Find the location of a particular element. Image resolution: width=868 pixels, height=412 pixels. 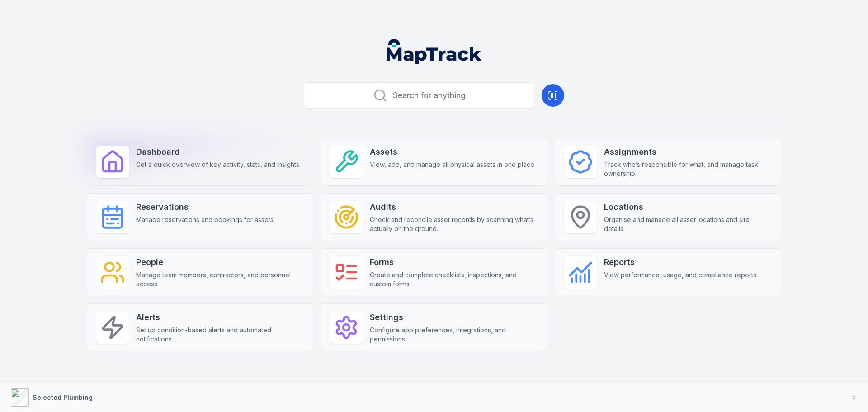

a: AuditsCheck and reconcile asset records by scanning what’s actually on the ground. is located at coordinates (434, 217).